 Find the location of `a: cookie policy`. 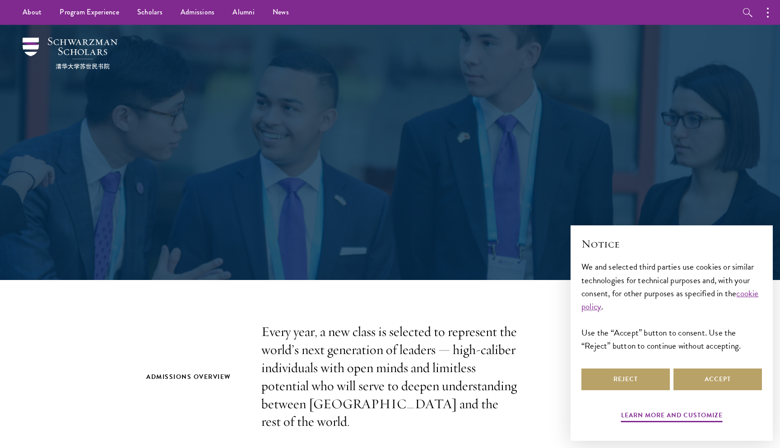

a: cookie policy is located at coordinates (669, 300).